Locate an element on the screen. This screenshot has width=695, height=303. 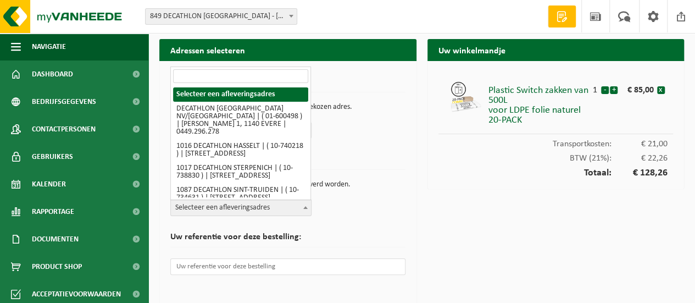
li: Selecteer een afleveringsadres is located at coordinates (240, 94).